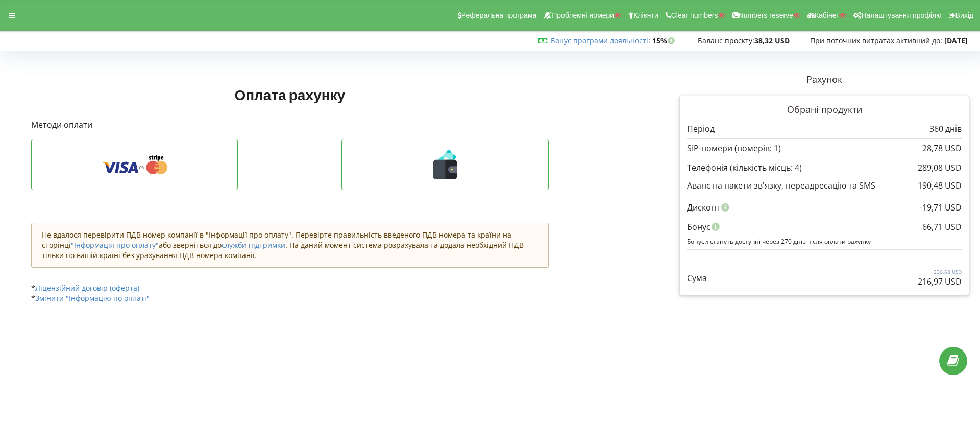  What do you see at coordinates (583, 15) in the screenshot?
I see `span: Проблемні номери` at bounding box center [583, 15].